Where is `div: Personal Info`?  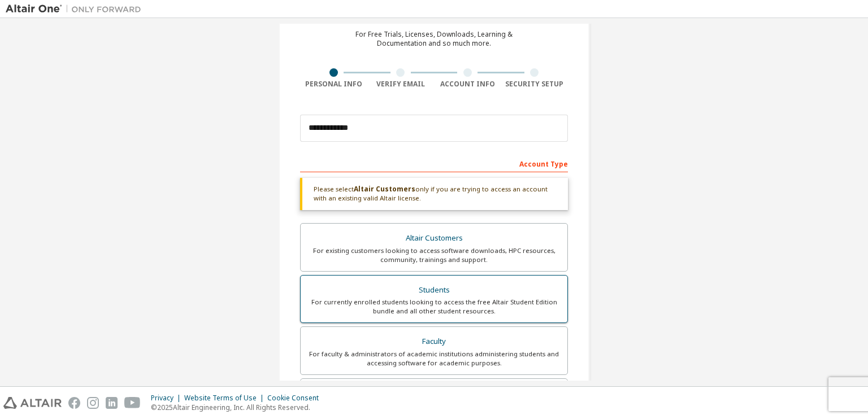
div: Personal Info is located at coordinates (333, 84).